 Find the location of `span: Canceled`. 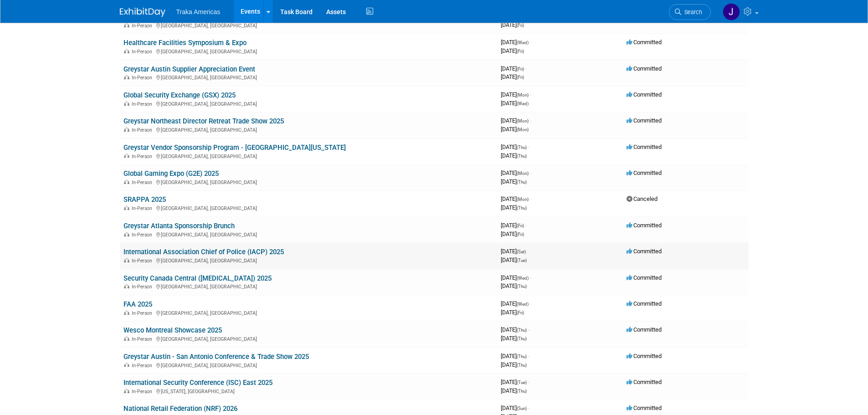

span: Canceled is located at coordinates (642, 198).